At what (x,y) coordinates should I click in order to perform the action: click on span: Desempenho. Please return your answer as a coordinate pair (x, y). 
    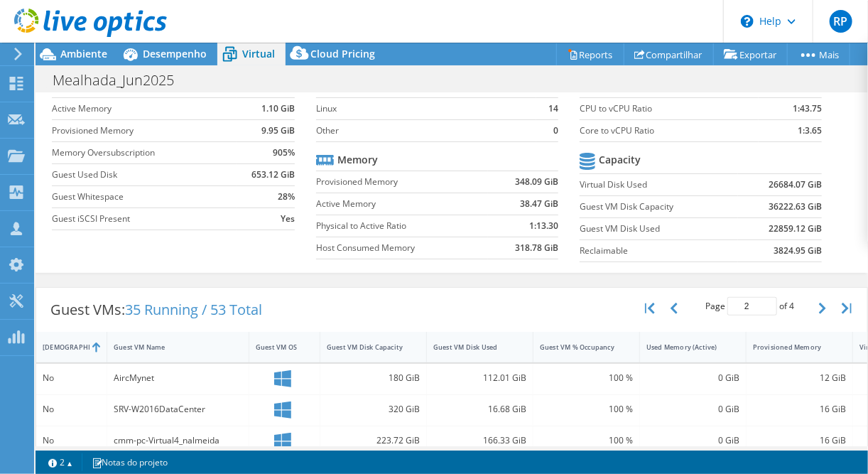
    Looking at the image, I should click on (175, 53).